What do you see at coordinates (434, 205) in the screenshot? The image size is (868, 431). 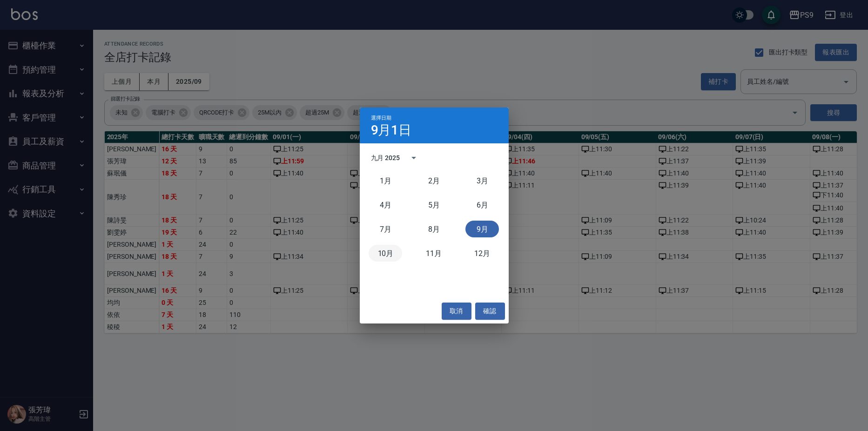 I see `button: 五月` at bounding box center [434, 205].